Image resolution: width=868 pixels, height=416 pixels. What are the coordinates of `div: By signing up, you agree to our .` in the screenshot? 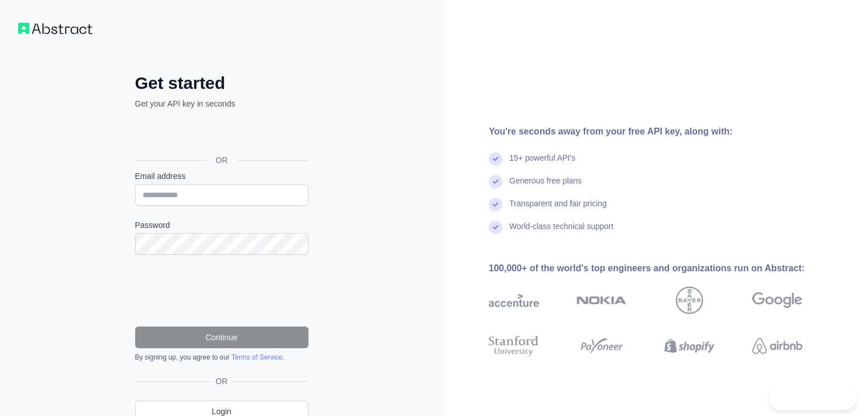 It's located at (222, 357).